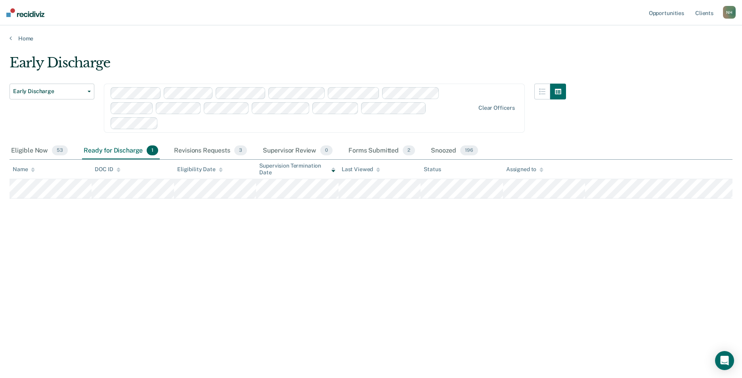 This screenshot has height=378, width=742. I want to click on button: NH, so click(729, 12).